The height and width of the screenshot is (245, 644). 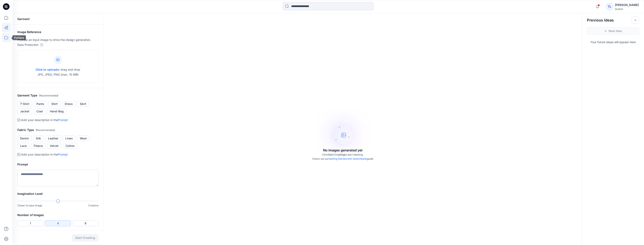 What do you see at coordinates (40, 111) in the screenshot?
I see `button: Coat` at bounding box center [40, 111].